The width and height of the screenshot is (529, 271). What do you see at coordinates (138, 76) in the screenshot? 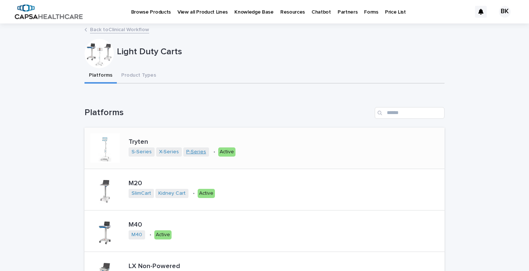
I see `button: Product Types` at bounding box center [138, 76].